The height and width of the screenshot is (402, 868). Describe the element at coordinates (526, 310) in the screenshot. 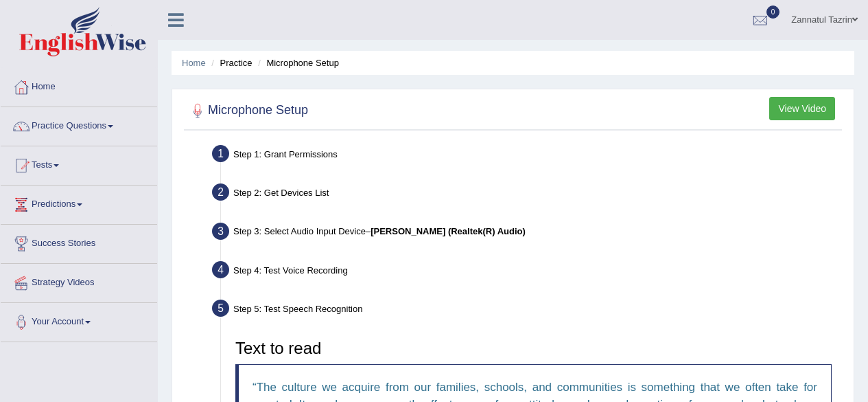

I see `div: Step 5: Test Speech Recognition` at that location.